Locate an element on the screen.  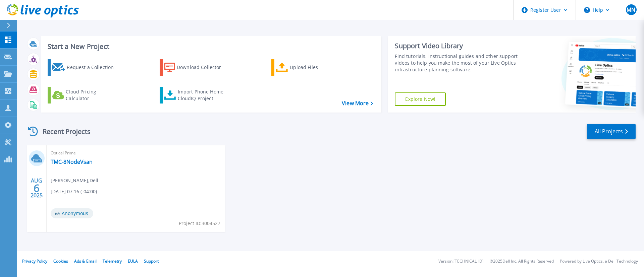
span: Anonymous is located at coordinates (72, 214).